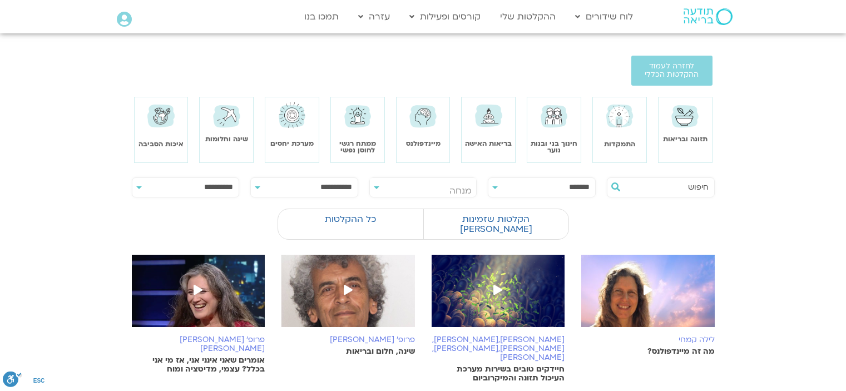 The image size is (846, 391). What do you see at coordinates (374, 17) in the screenshot?
I see `a: עזרה` at bounding box center [374, 17].